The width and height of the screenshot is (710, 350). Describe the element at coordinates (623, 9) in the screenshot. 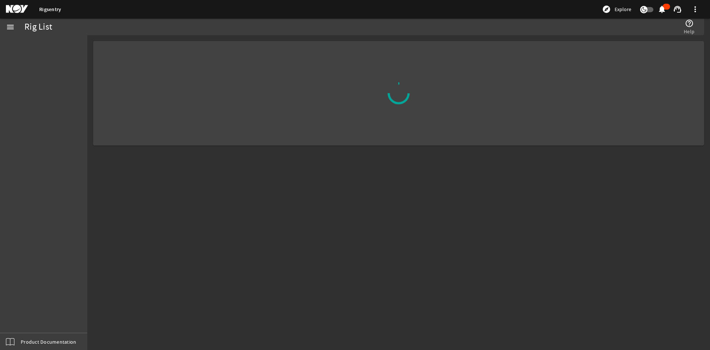

I see `span: Explore` at that location.